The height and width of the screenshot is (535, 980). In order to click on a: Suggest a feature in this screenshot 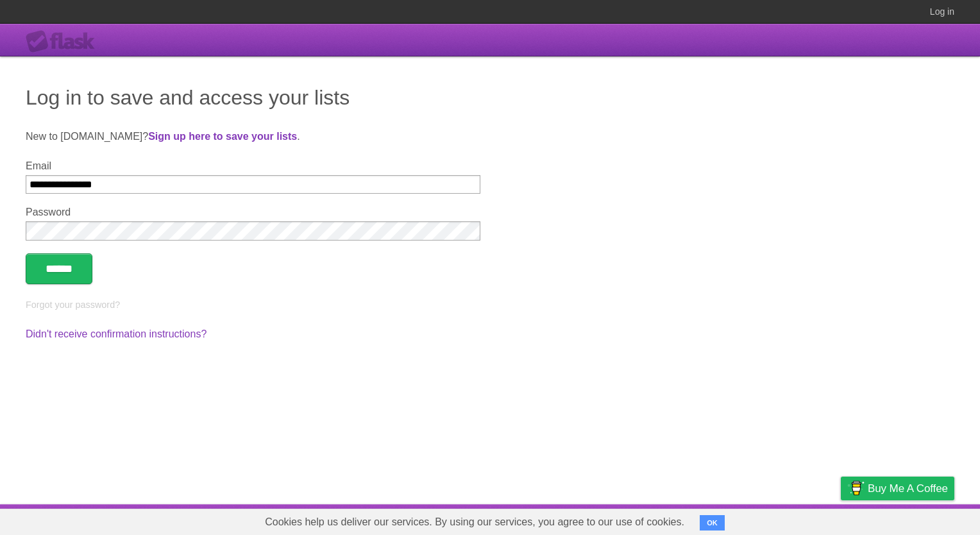, I will do `click(914, 519)`.